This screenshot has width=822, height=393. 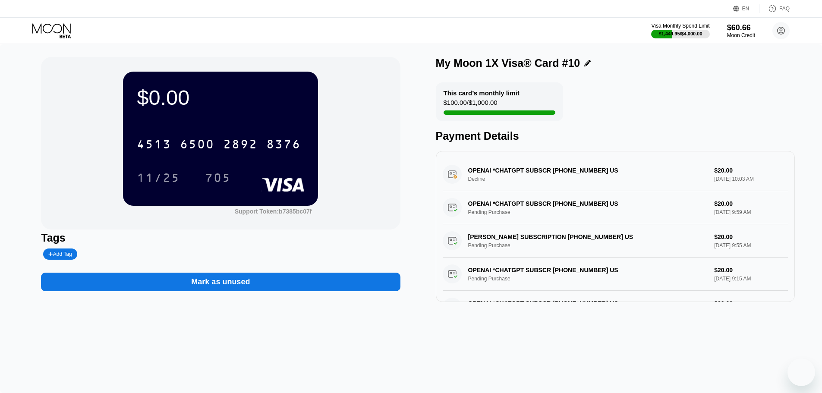 I want to click on div: Visa Monthly Spend Limit, so click(x=680, y=26).